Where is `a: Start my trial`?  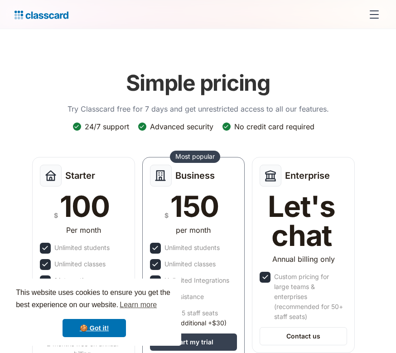
a: Start my trial is located at coordinates (194, 342).